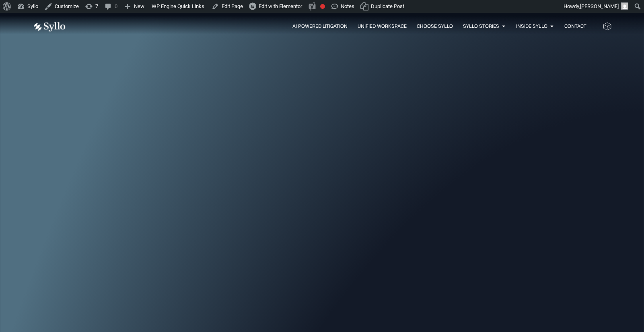 The image size is (644, 332). Describe the element at coordinates (532, 26) in the screenshot. I see `span: Inside Syllo` at that location.